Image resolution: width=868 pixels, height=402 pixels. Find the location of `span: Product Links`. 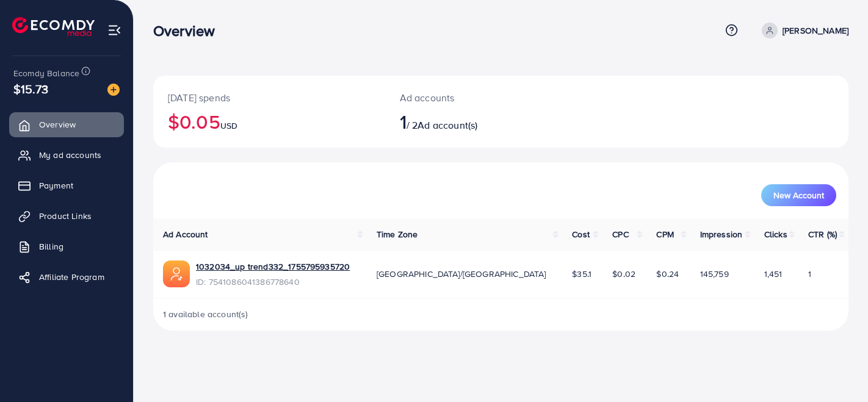

span: Product Links is located at coordinates (65, 216).